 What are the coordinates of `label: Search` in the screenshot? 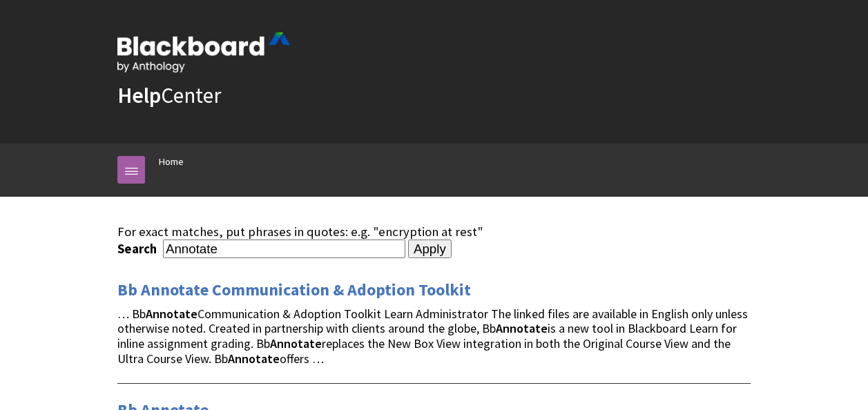 It's located at (139, 248).